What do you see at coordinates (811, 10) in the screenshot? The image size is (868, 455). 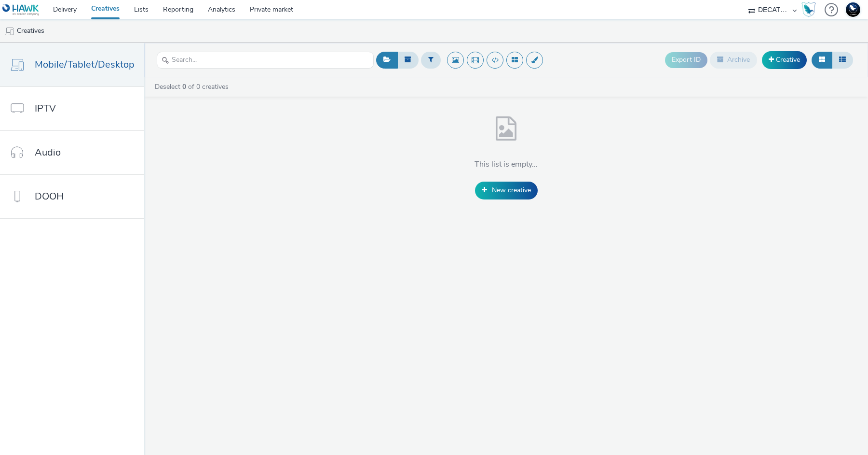 I see `a: Hawk Academy` at bounding box center [811, 10].